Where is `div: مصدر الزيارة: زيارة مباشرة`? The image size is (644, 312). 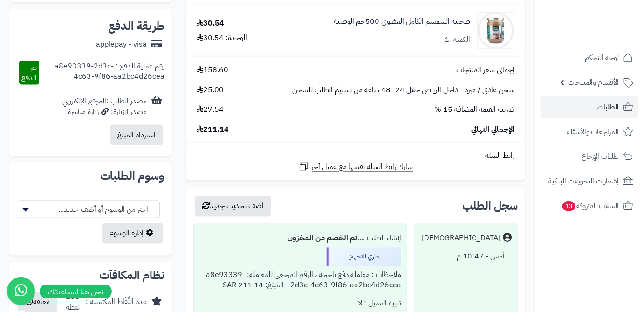
div: مصدر الزيارة: زيارة مباشرة is located at coordinates (104, 112).